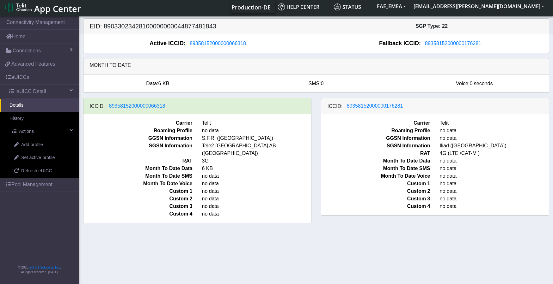 This screenshot has height=284, width=553. Describe the element at coordinates (18, 7) in the screenshot. I see `img: logo-telit-cinterion-gw-new.png` at that location.